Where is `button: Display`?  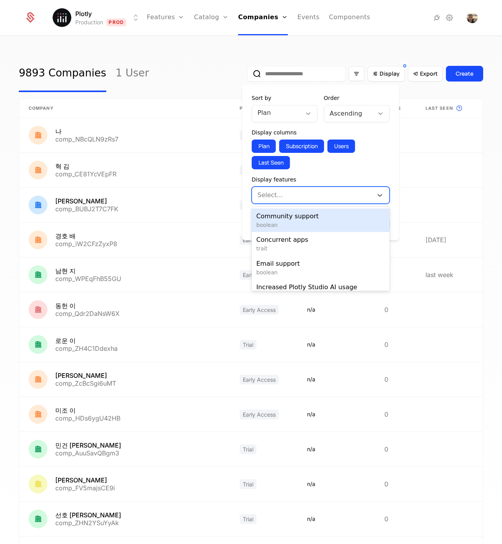 button: Display is located at coordinates (386, 74).